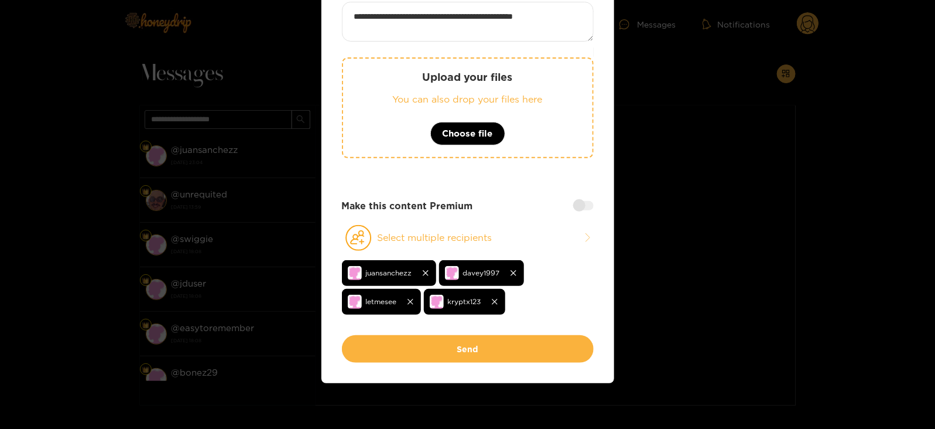 The width and height of the screenshot is (935, 429). What do you see at coordinates (464, 301) in the screenshot?
I see `span: kryptx123` at bounding box center [464, 301].